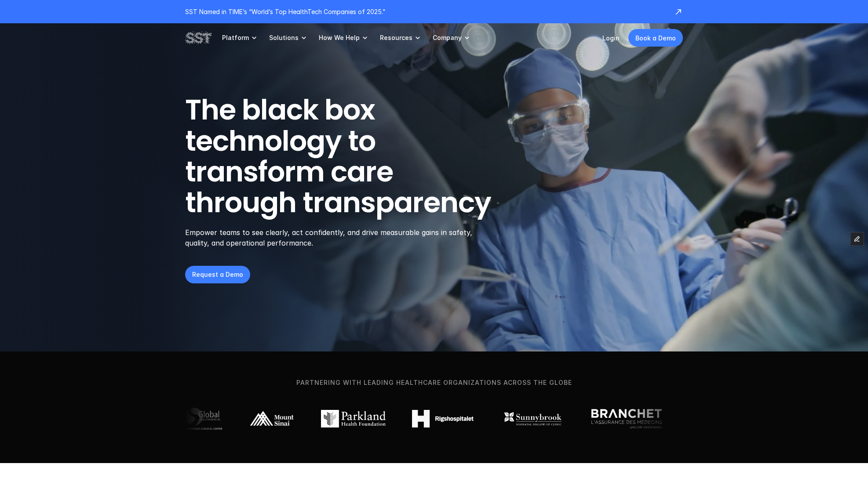 This screenshot has width=868, height=478. Describe the element at coordinates (339, 38) in the screenshot. I see `p: How We Help` at that location.